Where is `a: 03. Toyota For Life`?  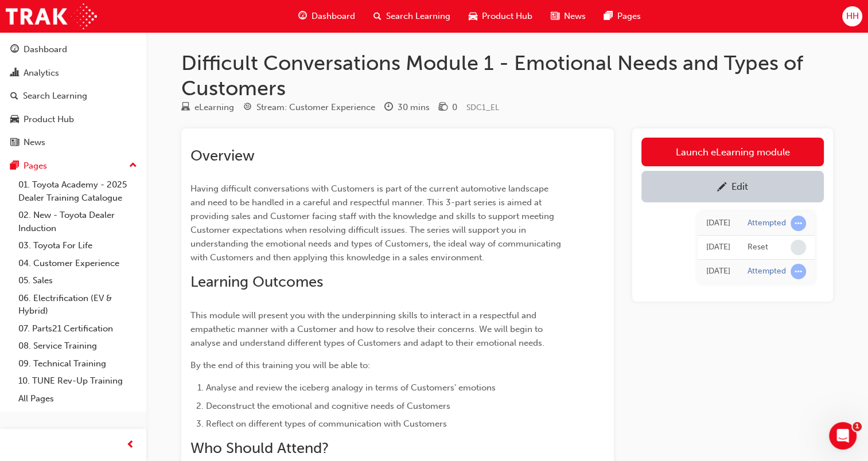 a: 03. Toyota For Life is located at coordinates (78, 245).